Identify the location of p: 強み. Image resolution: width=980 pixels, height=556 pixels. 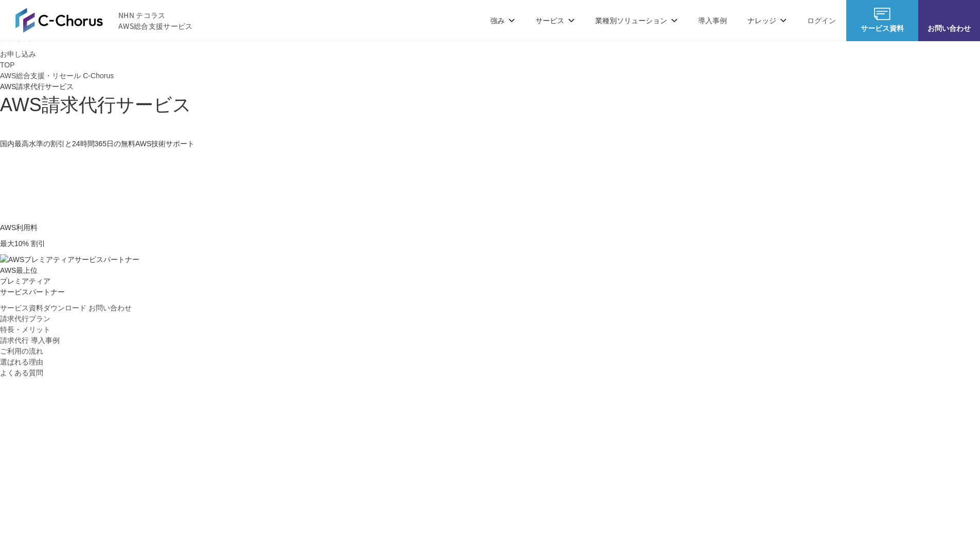
(502, 20).